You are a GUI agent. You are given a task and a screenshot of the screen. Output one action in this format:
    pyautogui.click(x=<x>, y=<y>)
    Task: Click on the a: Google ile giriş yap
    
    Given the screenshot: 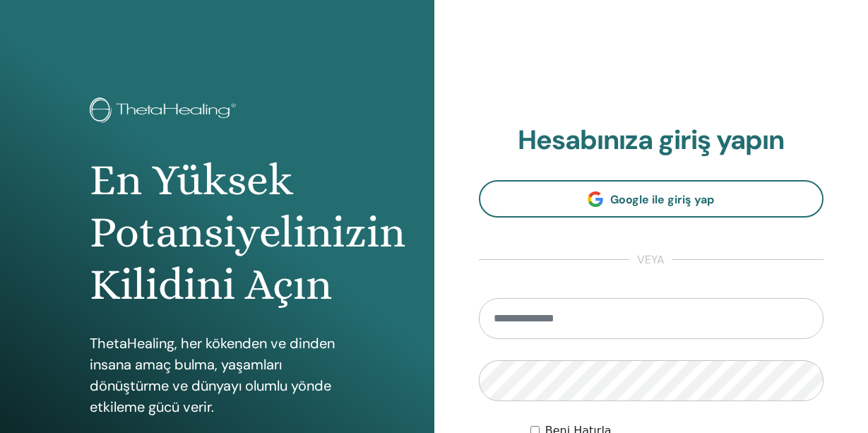 What is the action you would take?
    pyautogui.click(x=652, y=199)
    